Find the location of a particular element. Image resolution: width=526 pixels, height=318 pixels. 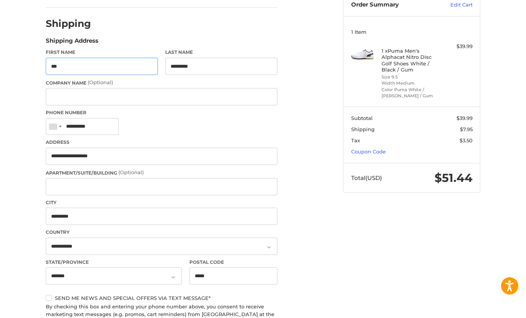

span: Subtotal is located at coordinates (362, 118).